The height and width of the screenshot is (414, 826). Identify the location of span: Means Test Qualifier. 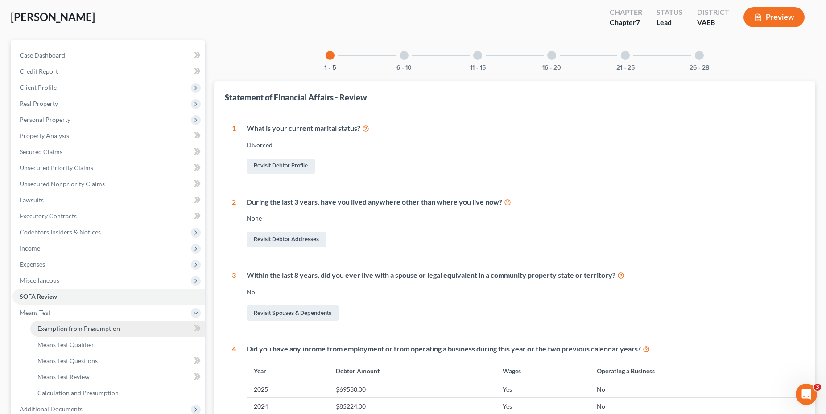
(66, 344).